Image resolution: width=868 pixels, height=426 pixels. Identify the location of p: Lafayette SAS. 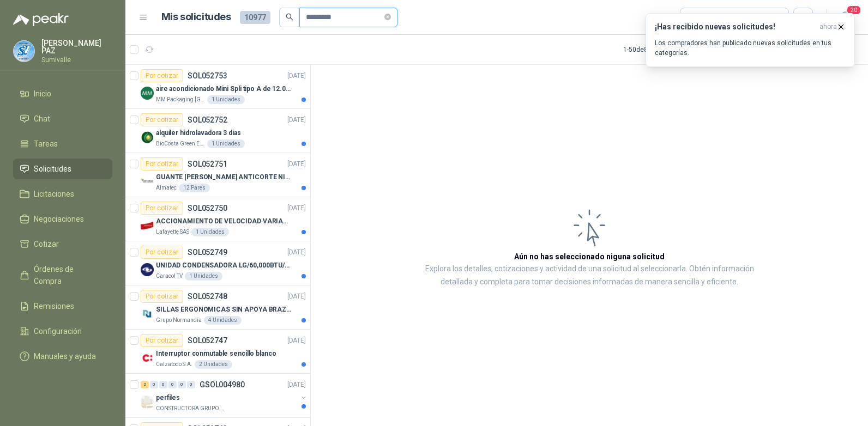
(172, 232).